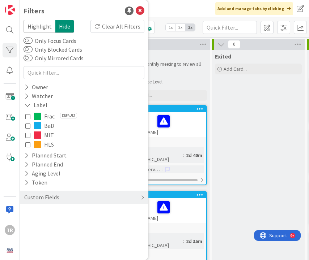  What do you see at coordinates (34, 11) in the screenshot?
I see `div: Filters` at bounding box center [34, 11].